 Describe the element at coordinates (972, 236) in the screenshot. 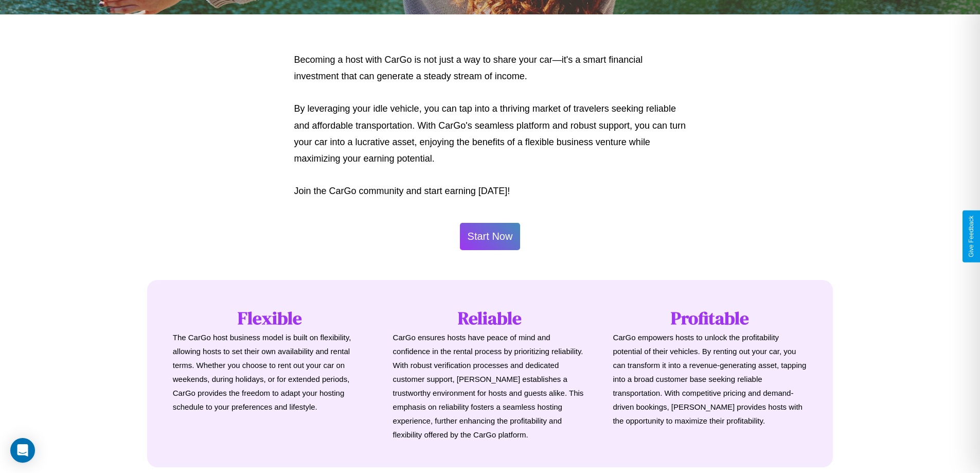

I see `div: Give Feedback` at that location.